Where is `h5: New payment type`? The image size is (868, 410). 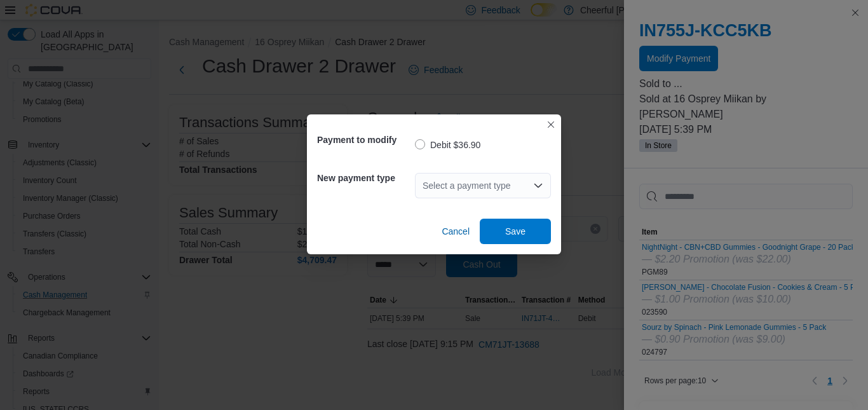
h5: New payment type is located at coordinates (364, 178).